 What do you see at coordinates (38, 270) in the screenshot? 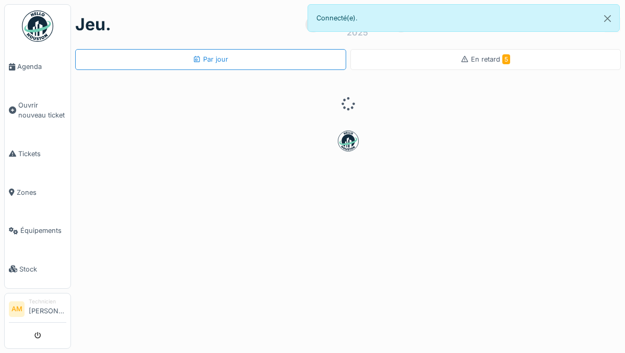
I see `a: Stock` at bounding box center [38, 270].